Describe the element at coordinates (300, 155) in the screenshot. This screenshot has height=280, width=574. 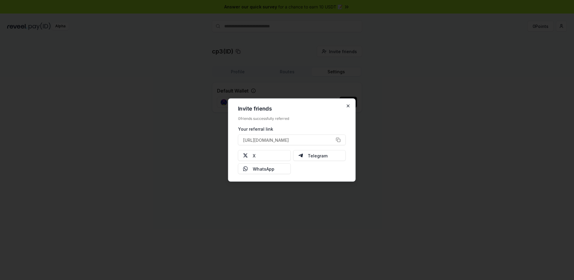
I see `img: Telegram` at that location.